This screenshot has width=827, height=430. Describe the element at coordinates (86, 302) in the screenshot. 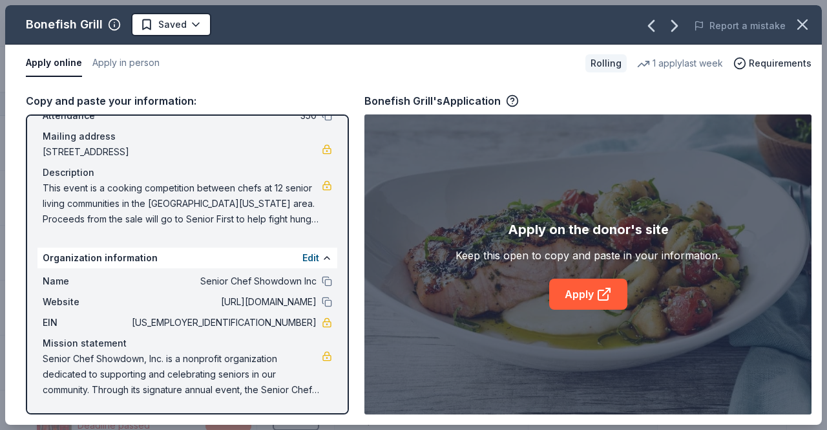

I see `span: Website` at that location.